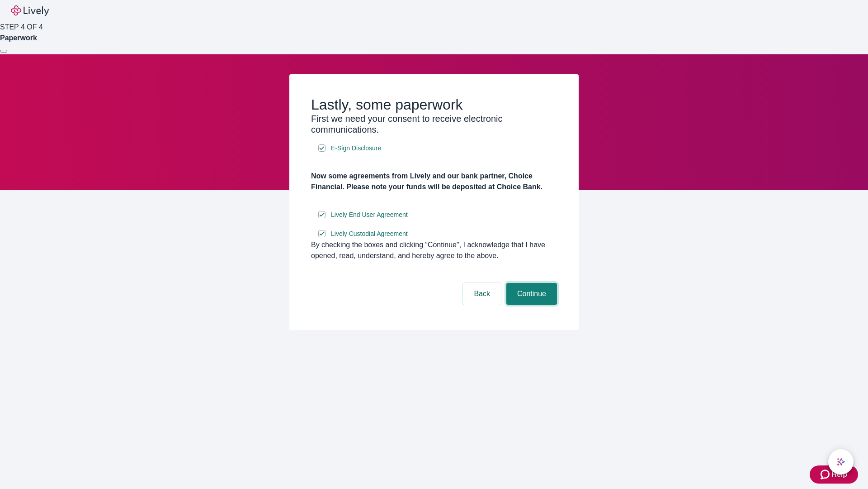 The height and width of the screenshot is (489, 868). What do you see at coordinates (434, 182) in the screenshot?
I see `h4: Now some agreements from Lively and our bank partner, Choice Financial. Please note your funds wi...` at bounding box center [434, 182].